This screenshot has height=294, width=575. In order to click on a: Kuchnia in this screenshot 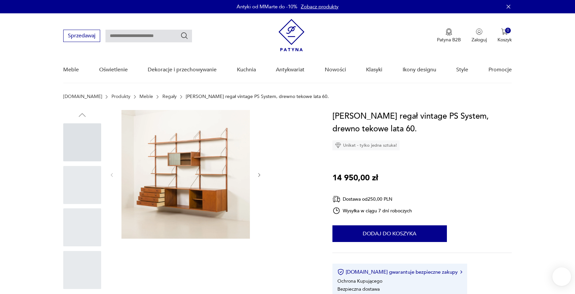, I will do `click(246, 70)`.